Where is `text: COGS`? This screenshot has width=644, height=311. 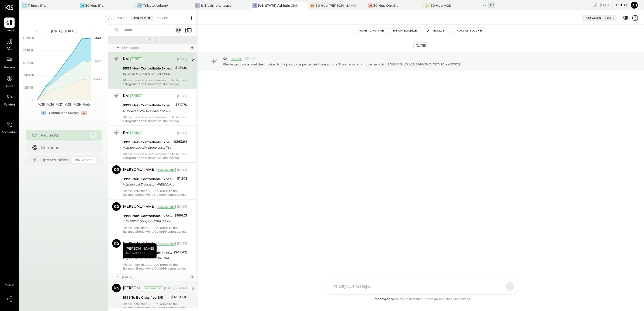
text: COGS is located at coordinates (98, 79).